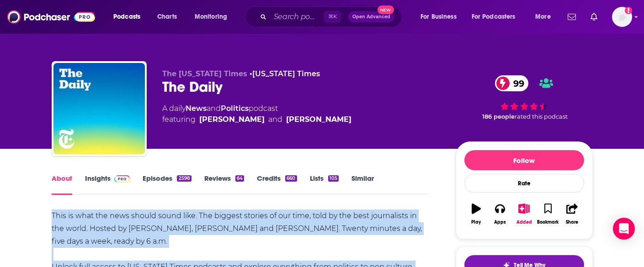 This screenshot has width=644, height=267. I want to click on span: Charts, so click(167, 17).